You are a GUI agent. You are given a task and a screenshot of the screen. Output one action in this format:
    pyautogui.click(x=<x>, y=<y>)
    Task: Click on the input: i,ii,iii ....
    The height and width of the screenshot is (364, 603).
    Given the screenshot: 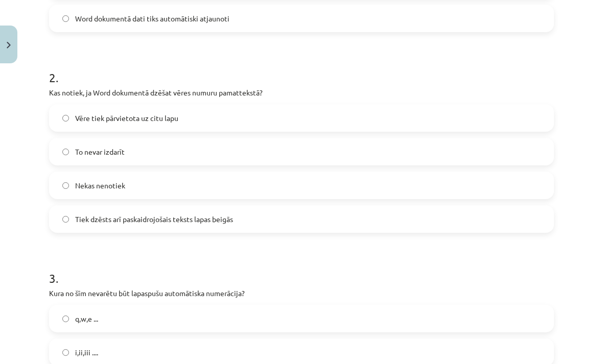 What is the action you would take?
    pyautogui.click(x=65, y=352)
    